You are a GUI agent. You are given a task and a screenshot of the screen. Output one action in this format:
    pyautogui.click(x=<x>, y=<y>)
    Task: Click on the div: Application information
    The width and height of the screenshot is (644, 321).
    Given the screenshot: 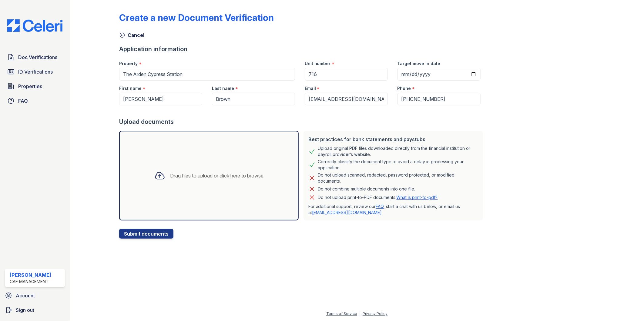 What is the action you would take?
    pyautogui.click(x=302, y=49)
    